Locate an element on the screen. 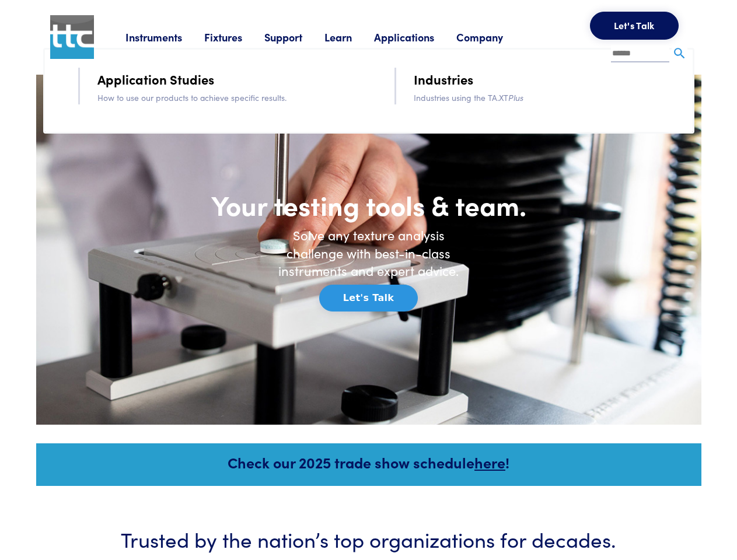 The width and height of the screenshot is (737, 560). a: here is located at coordinates (490, 462).